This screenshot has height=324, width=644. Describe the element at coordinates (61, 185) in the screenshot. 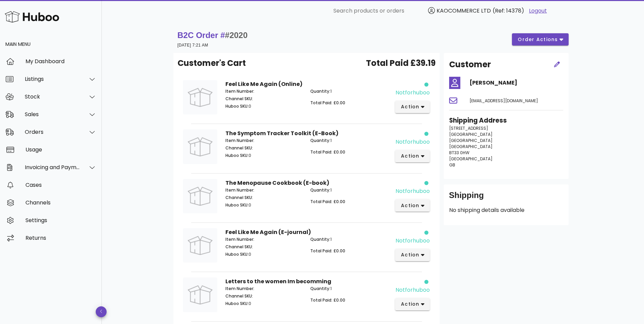

I see `div: Cases` at that location.